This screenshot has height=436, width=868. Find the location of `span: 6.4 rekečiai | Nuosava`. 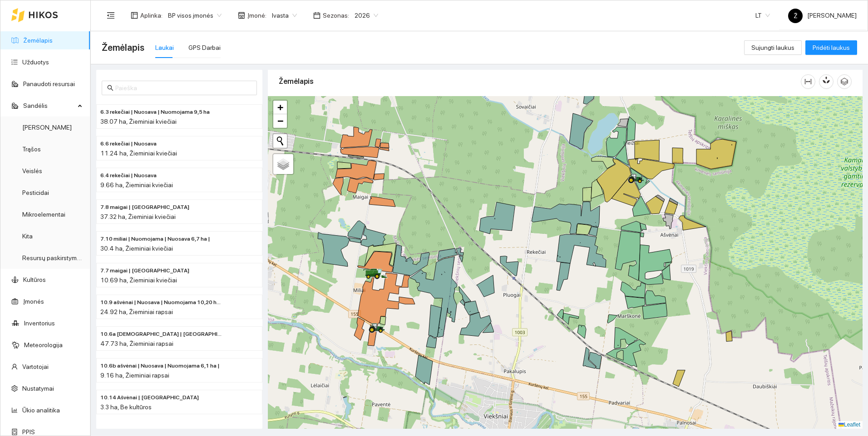

span: 6.4 rekečiai | Nuosava is located at coordinates (128, 176).